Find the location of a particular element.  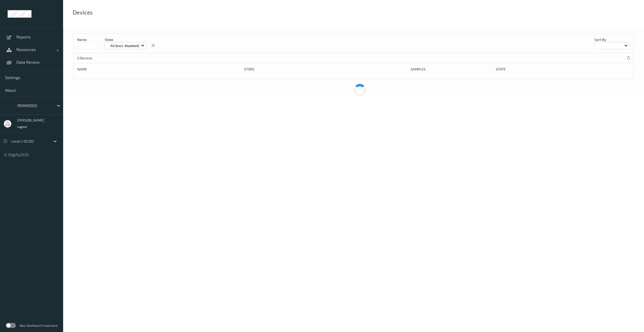

p: Name is located at coordinates (90, 40).